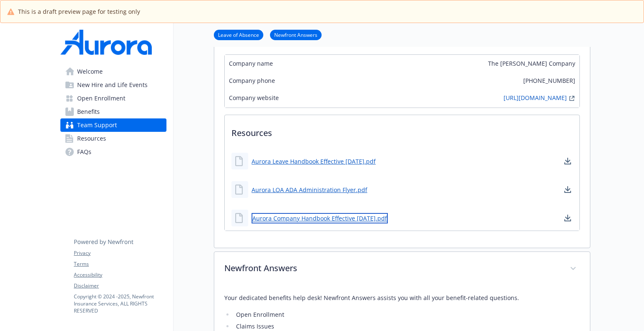 This screenshot has height=331, width=644. Describe the element at coordinates (113, 98) in the screenshot. I see `a: Open Enrollment` at that location.